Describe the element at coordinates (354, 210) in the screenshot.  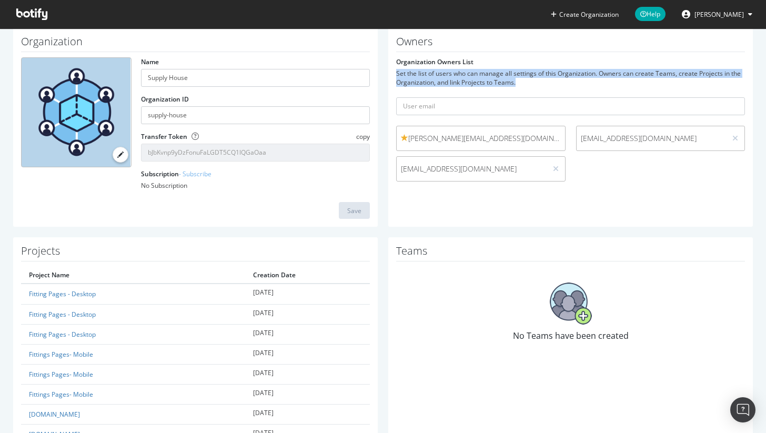
I see `button: Save` at that location.